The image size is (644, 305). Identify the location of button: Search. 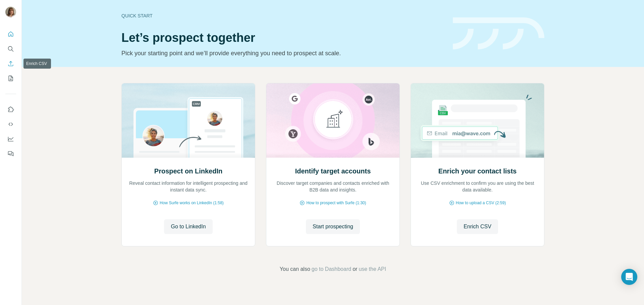
(11, 49).